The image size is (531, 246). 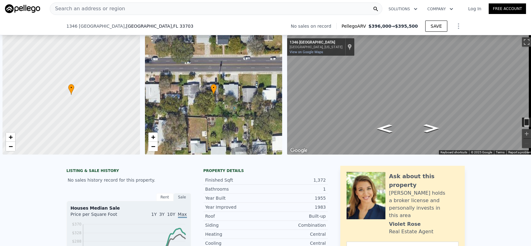 I want to click on path: Go East, 54th Ave N, so click(x=385, y=129).